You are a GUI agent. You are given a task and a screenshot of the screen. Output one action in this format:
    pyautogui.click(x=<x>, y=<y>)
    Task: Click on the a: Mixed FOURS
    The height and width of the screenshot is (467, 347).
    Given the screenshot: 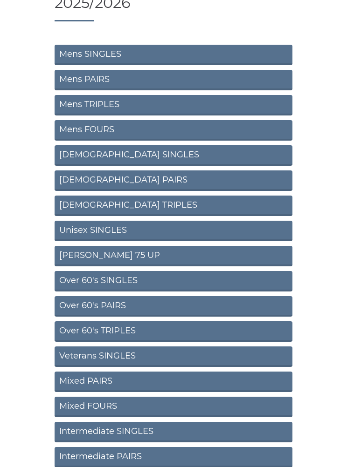 What is the action you would take?
    pyautogui.click(x=173, y=408)
    